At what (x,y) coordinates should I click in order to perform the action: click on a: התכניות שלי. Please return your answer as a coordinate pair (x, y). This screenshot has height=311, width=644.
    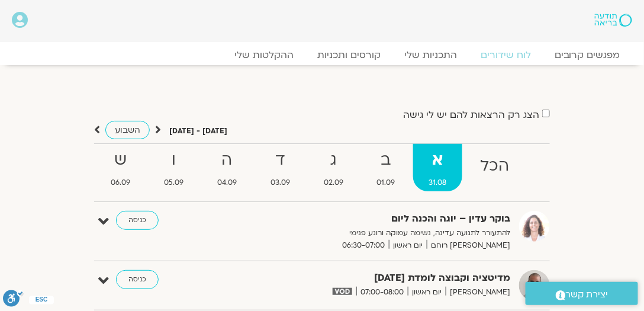
    Looking at the image, I should click on (430, 55).